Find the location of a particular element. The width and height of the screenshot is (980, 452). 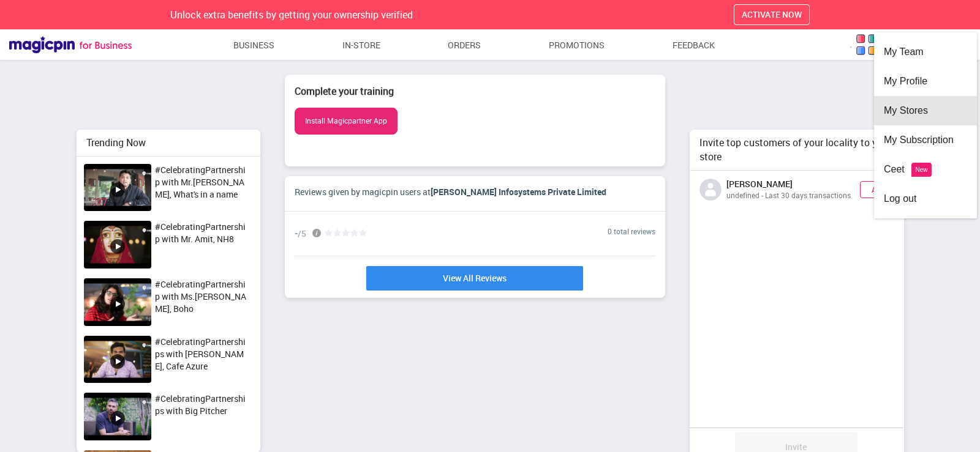

button: logo is located at coordinates (867, 45).